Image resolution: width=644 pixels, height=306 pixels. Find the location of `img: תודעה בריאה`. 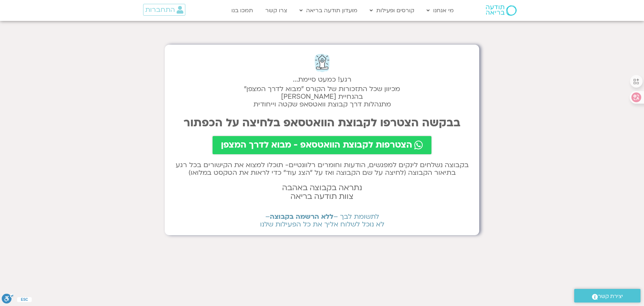

img: תודעה בריאה is located at coordinates (501, 11).